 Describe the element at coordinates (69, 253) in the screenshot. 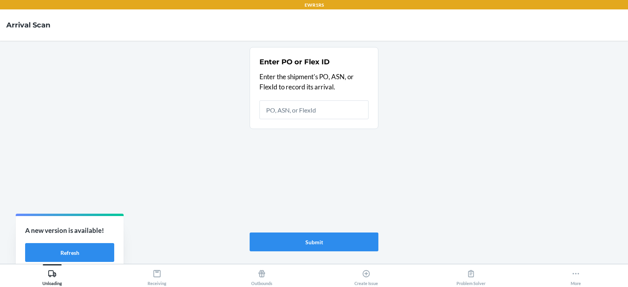

I see `button: Refresh` at that location.